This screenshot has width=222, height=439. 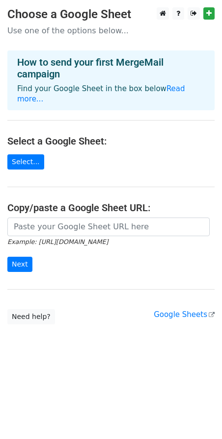 What do you see at coordinates (111, 14) in the screenshot?
I see `h3: Choose a Google Sheet` at bounding box center [111, 14].